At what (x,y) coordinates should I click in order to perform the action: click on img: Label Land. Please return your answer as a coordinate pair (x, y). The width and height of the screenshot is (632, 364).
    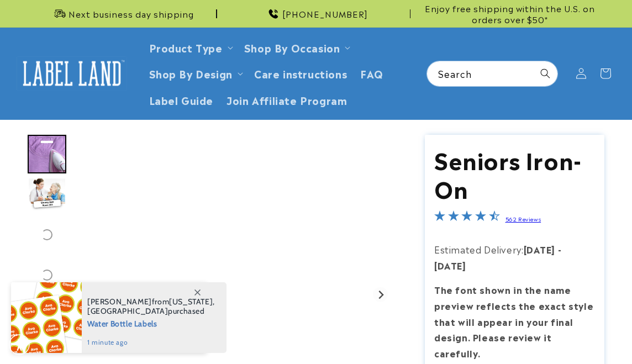
    Looking at the image, I should click on (72, 73).